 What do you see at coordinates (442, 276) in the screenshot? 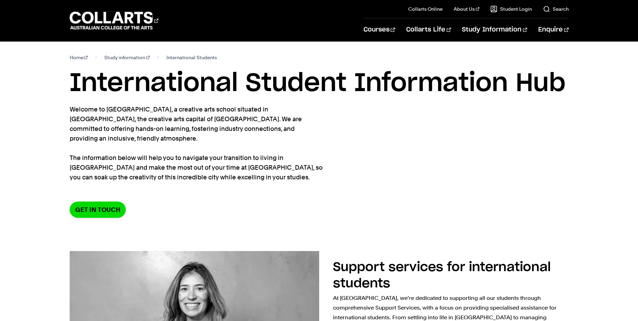
I see `h2: Support services for international students` at bounding box center [442, 276].